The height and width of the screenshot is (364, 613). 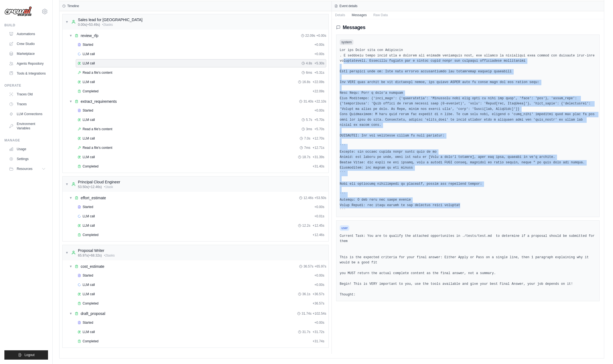 I want to click on pre: Current Task: You are to qualify the attached opportunites in ./tests/test.md to determine if a p..., so click(x=468, y=266).